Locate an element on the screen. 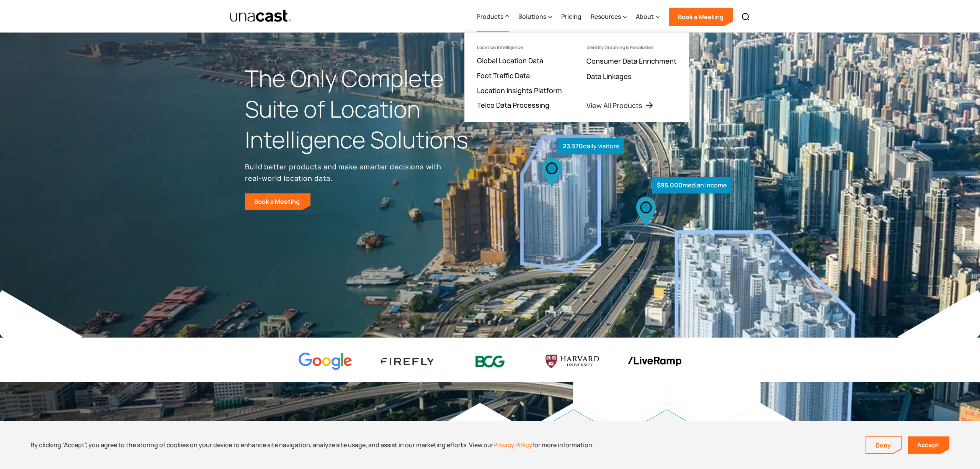 The height and width of the screenshot is (469, 980). a: Location Insights Platform is located at coordinates (520, 90).